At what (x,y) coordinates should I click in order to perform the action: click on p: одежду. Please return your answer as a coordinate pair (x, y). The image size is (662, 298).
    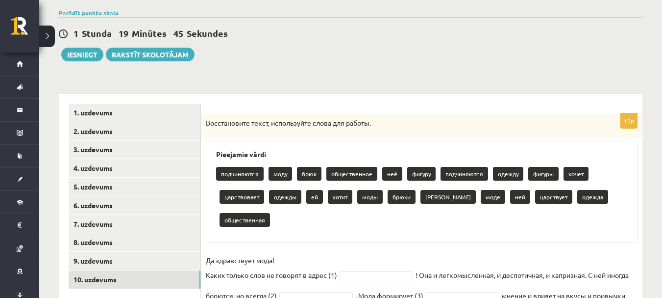
    Looking at the image, I should click on (508, 174).